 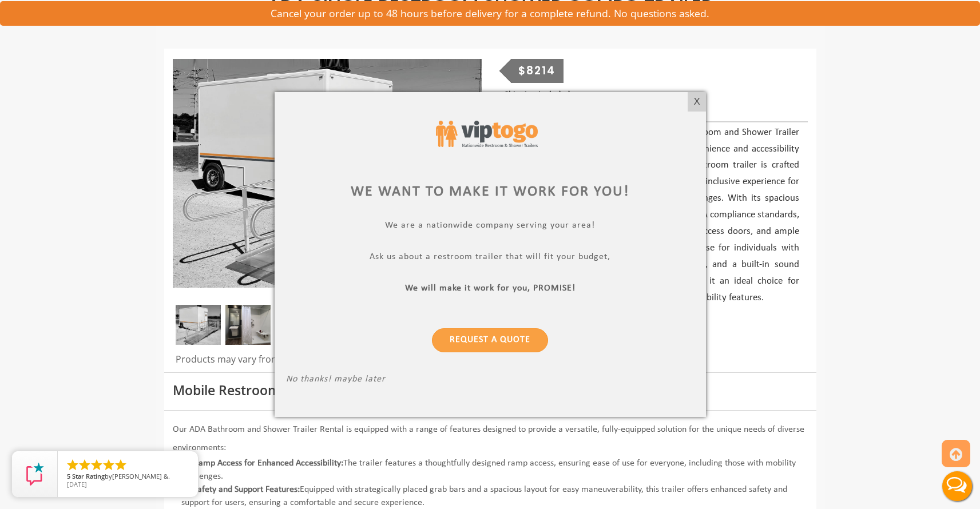 I want to click on a: Request a Quote, so click(x=490, y=340).